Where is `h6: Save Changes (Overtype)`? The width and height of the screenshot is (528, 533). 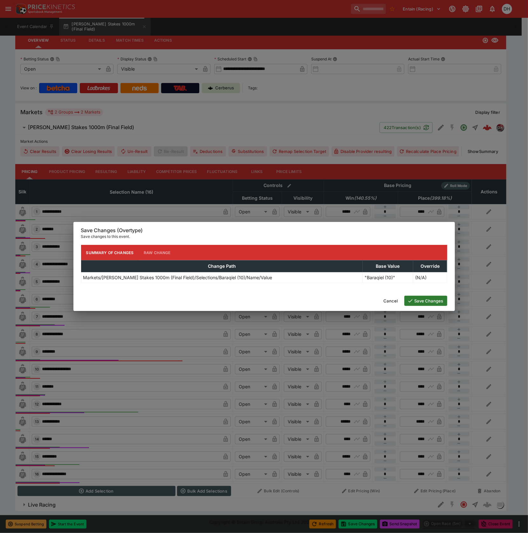 h6: Save Changes (Overtype) is located at coordinates (264, 230).